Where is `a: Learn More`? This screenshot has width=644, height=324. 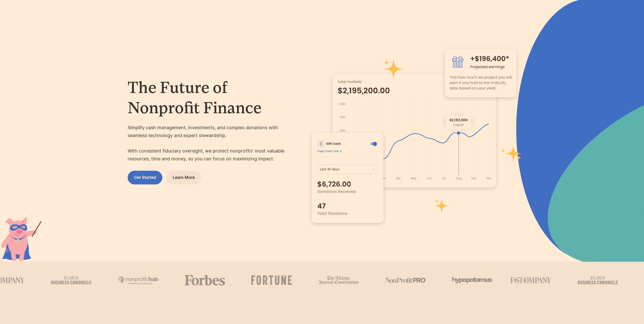
a: Learn More is located at coordinates (184, 178).